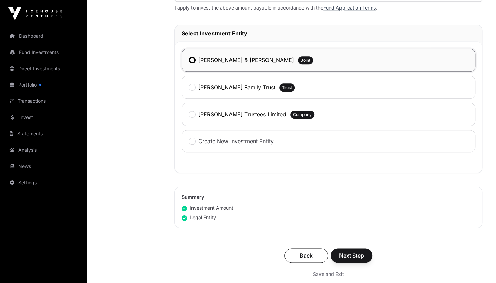 This screenshot has height=283, width=496. What do you see at coordinates (479, 267) in the screenshot?
I see `div: Chat Widget` at bounding box center [479, 267].